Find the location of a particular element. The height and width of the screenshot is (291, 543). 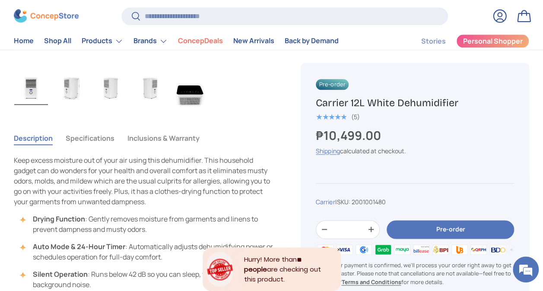

span: Personal Shopper is located at coordinates (493, 41).